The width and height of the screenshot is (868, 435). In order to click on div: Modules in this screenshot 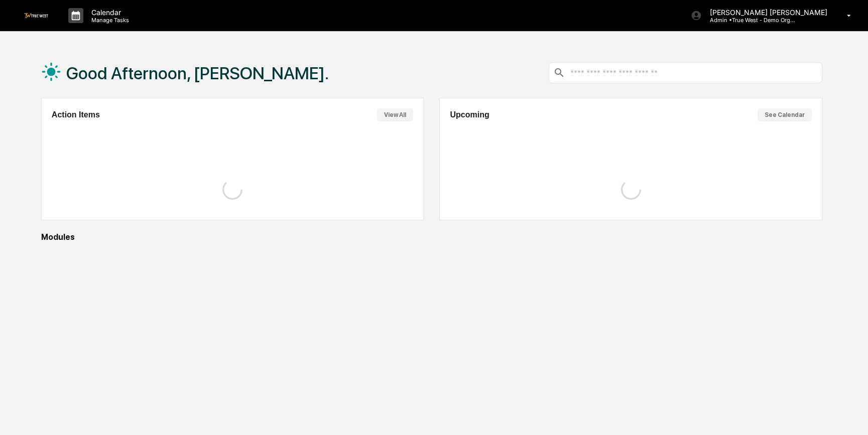, I will do `click(432, 237)`.